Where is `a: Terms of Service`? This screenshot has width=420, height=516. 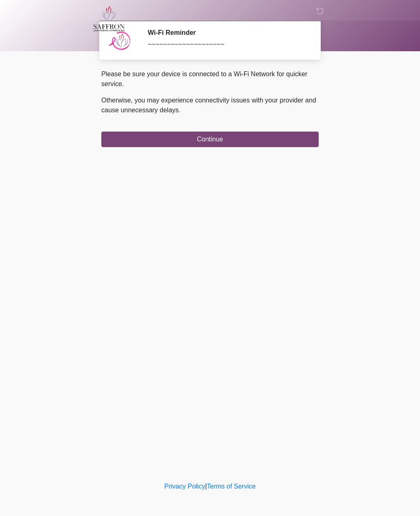 a: Terms of Service is located at coordinates (231, 486).